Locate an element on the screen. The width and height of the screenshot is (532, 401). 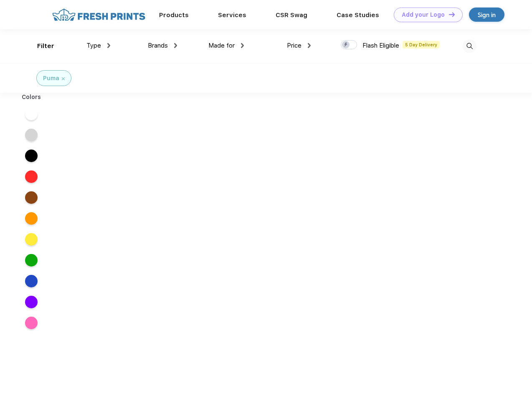
div: Add your Logo is located at coordinates (423, 15).